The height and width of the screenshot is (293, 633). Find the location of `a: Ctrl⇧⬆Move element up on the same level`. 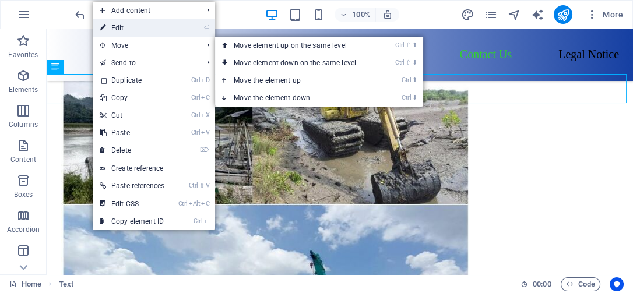

a: Ctrl⇧⬆Move element up on the same level is located at coordinates (297, 45).